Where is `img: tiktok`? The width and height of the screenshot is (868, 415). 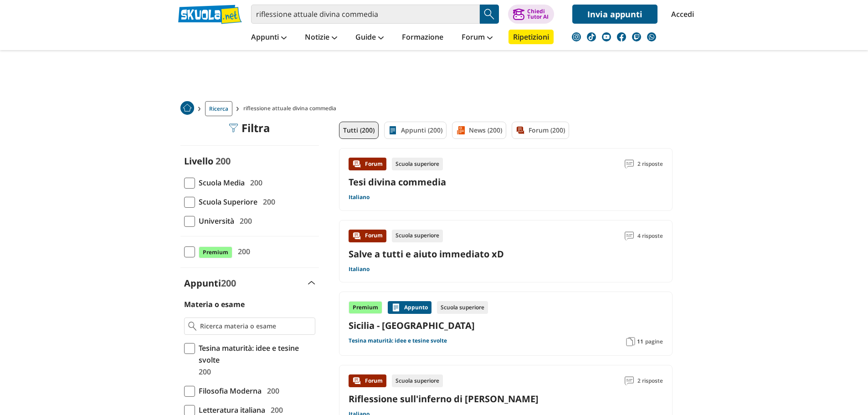 img: tiktok is located at coordinates (591, 37).